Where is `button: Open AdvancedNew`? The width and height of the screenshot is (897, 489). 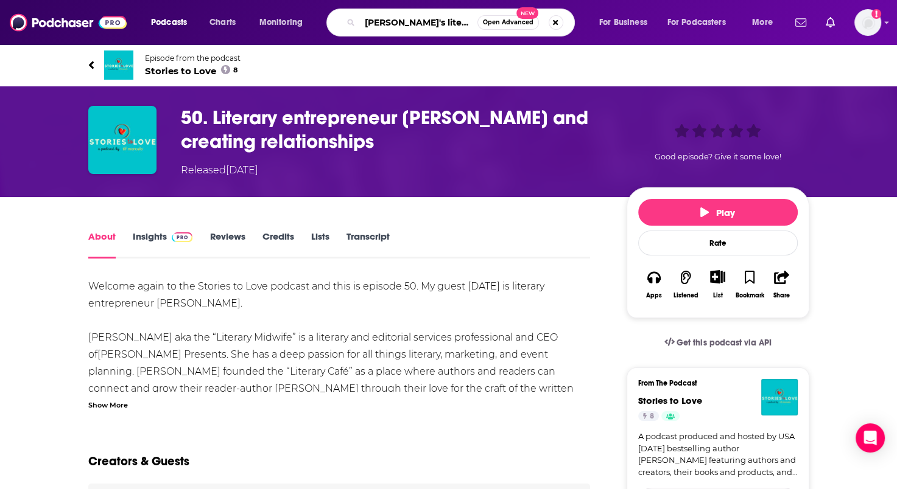 button: Open AdvancedNew is located at coordinates (508, 23).